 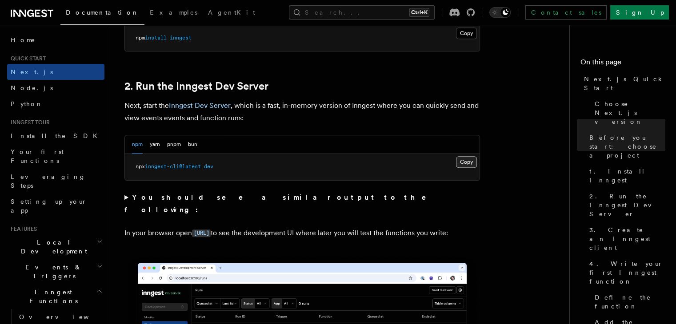 I want to click on a: Install the SDK, so click(x=56, y=136).